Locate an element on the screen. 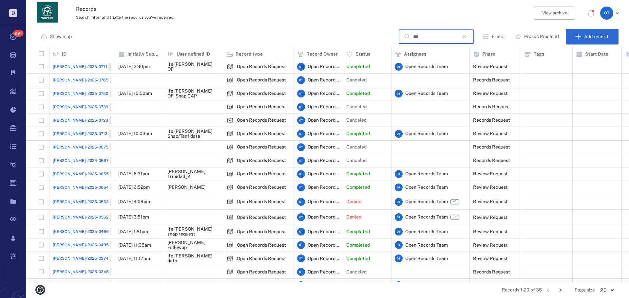 This screenshot has width=629, height=298. p: Assignees is located at coordinates (415, 54).